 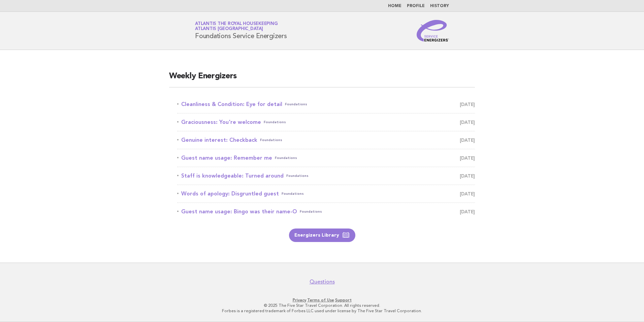 I want to click on a: History, so click(x=440, y=7).